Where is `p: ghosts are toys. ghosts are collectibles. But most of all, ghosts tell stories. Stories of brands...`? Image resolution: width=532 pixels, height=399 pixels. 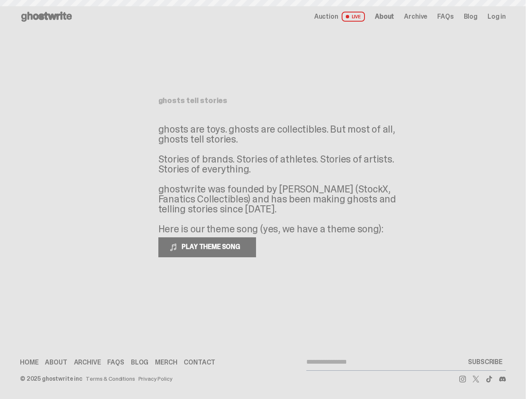 p: ghosts are toys. ghosts are collectibles. But most of all, ghosts tell stories. Stories of brands... is located at coordinates (283, 179).